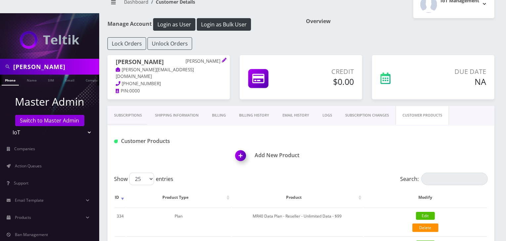  I want to click on th: Modify, so click(425, 198).